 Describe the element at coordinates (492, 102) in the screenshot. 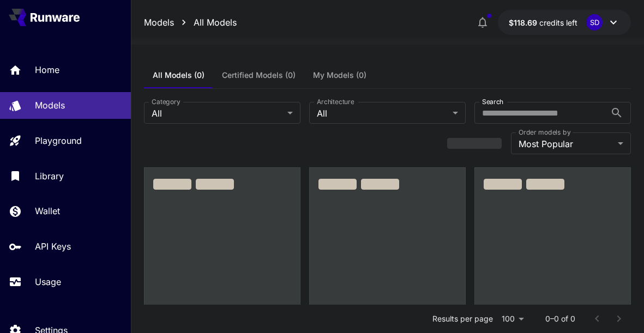

I see `label: Search` at that location.